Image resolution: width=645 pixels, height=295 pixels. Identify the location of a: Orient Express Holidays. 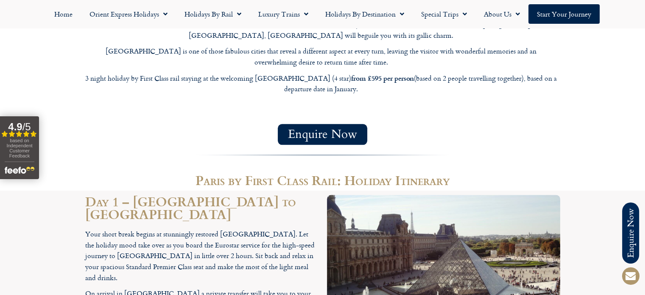
(129, 14).